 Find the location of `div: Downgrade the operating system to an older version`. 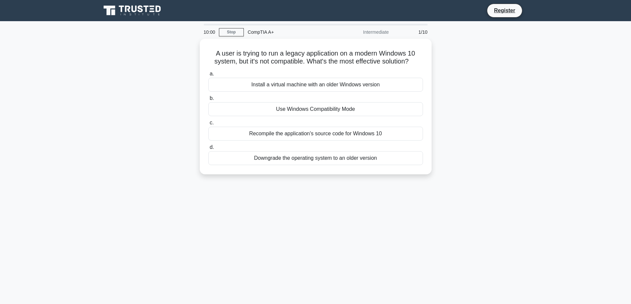

div: Downgrade the operating system to an older version is located at coordinates (316, 158).